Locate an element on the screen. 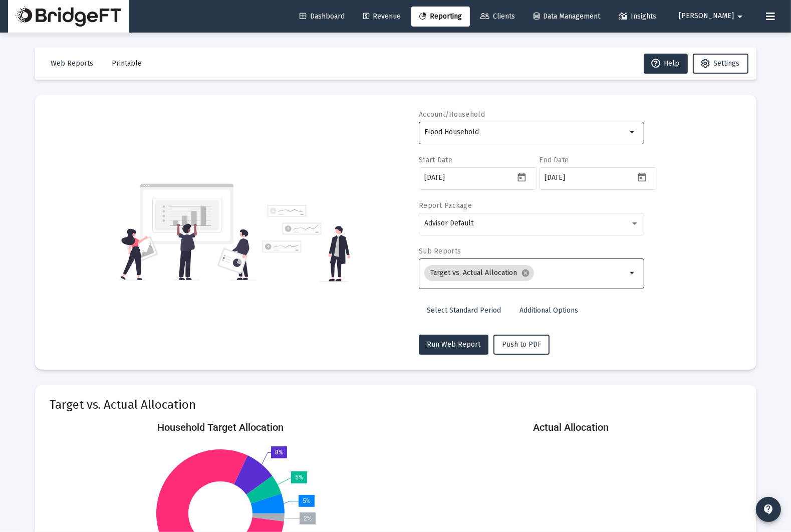 Image resolution: width=791 pixels, height=532 pixels. label: Account/Household is located at coordinates (452, 114).